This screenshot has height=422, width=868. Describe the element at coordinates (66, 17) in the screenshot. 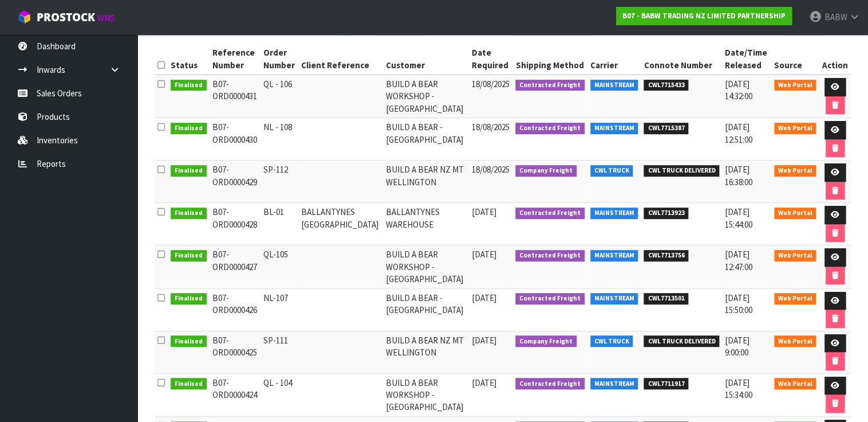

I see `span: ProStock` at that location.